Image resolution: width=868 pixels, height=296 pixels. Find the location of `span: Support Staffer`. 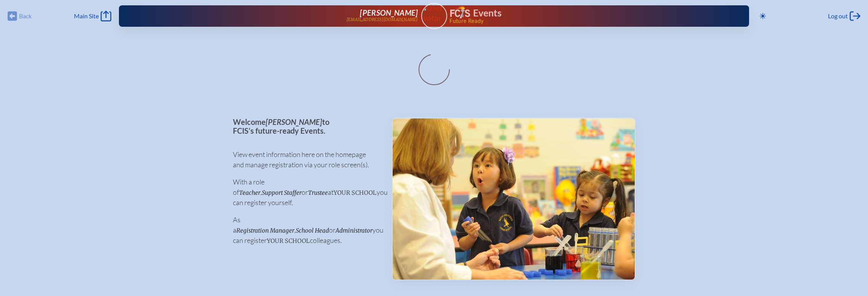

span: Support Staffer is located at coordinates (282, 193).